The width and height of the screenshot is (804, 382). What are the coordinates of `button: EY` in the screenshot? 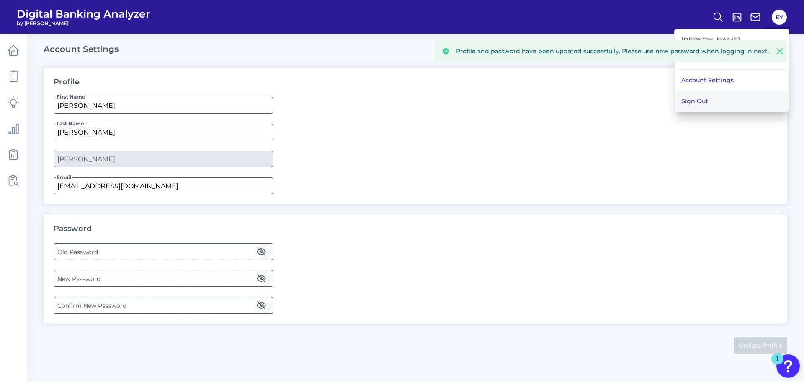 It's located at (780, 17).